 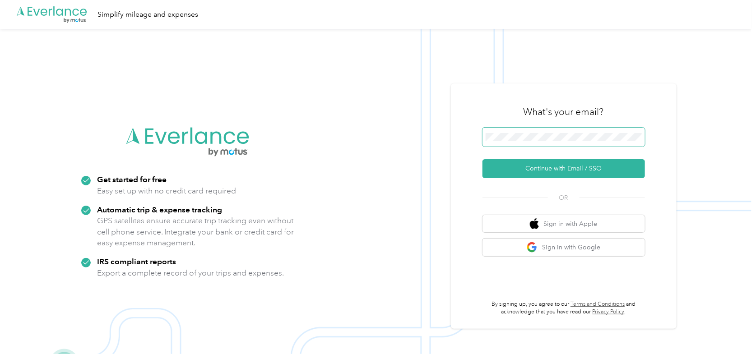 What do you see at coordinates (167, 191) in the screenshot?
I see `p: Easy set up with no credit card required` at bounding box center [167, 191].